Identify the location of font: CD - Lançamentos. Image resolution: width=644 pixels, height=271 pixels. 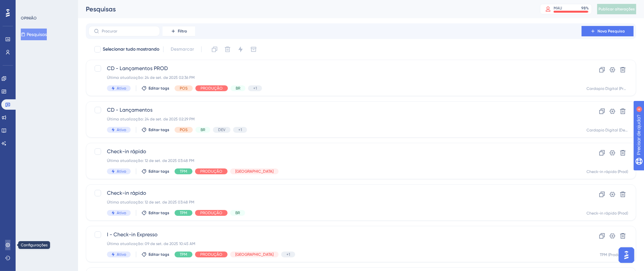
(130, 110).